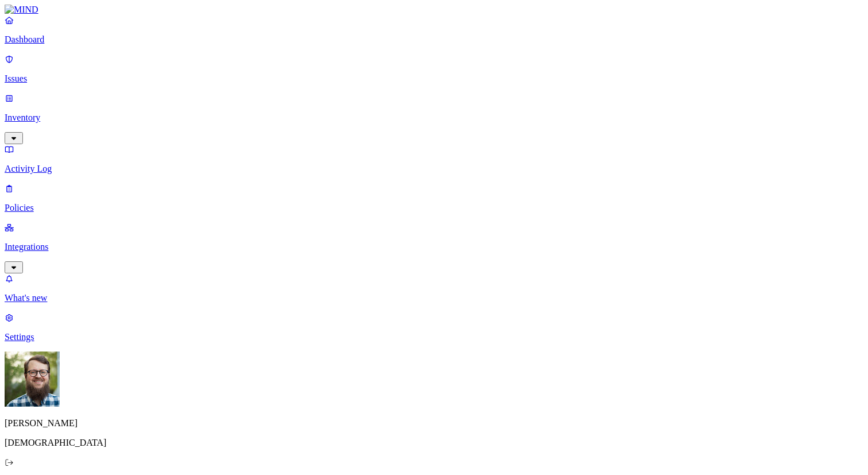 The image size is (868, 475). I want to click on a: Integrations, so click(434, 247).